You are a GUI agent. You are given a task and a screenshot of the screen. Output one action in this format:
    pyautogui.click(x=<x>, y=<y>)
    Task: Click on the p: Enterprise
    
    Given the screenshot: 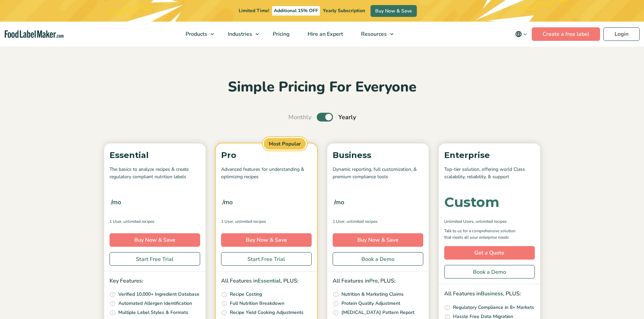 What is the action you would take?
    pyautogui.click(x=489, y=156)
    